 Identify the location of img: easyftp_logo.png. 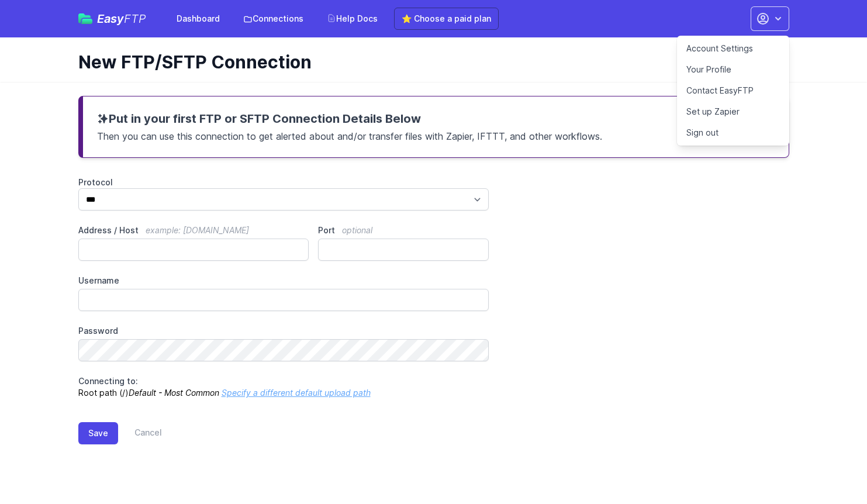
(85, 19).